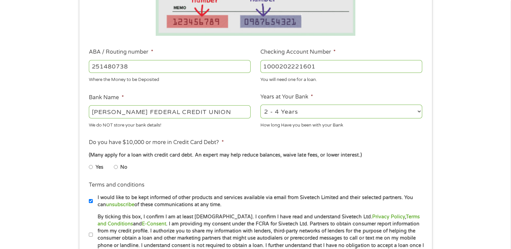  I want to click on label: No, so click(124, 168).